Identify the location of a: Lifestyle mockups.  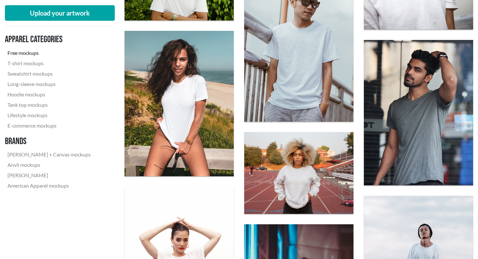
(49, 115).